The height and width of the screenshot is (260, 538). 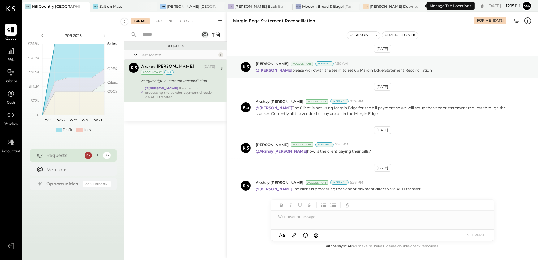 I want to click on text: Sales, so click(x=112, y=44).